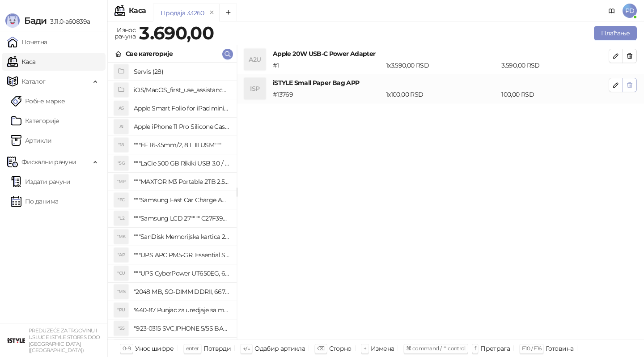 This screenshot has width=644, height=357. Describe the element at coordinates (612, 11) in the screenshot. I see `a: Документација` at that location.